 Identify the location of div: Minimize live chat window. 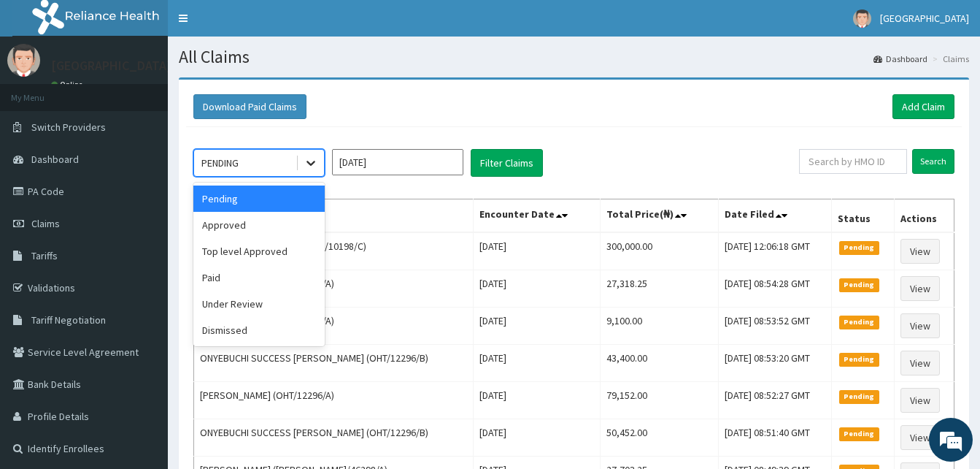
(257, 25).